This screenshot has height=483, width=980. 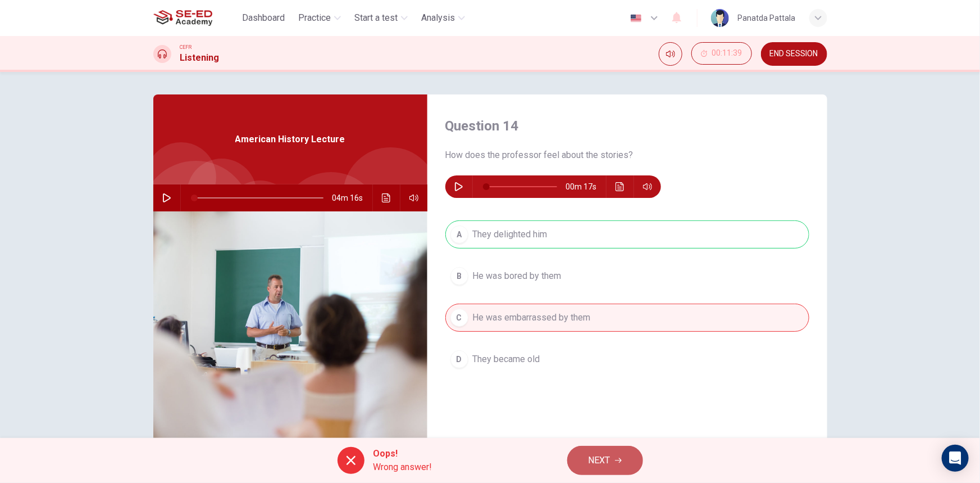 What do you see at coordinates (627, 126) in the screenshot?
I see `h4: Question 14` at bounding box center [627, 126].